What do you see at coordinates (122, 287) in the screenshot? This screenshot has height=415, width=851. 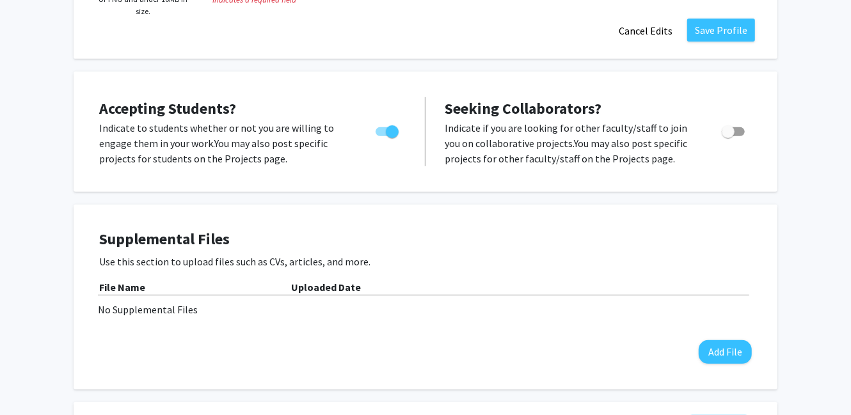 I see `b: File Name` at bounding box center [122, 287].